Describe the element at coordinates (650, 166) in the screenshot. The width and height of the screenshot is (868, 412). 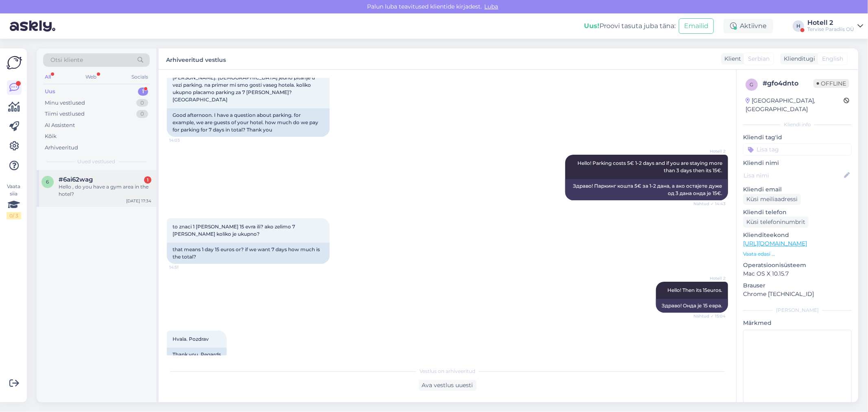
I see `span: Hello! Parking costs 5€ 1-2 days and if you are staying more than 3 days then its 15€.` at that location.